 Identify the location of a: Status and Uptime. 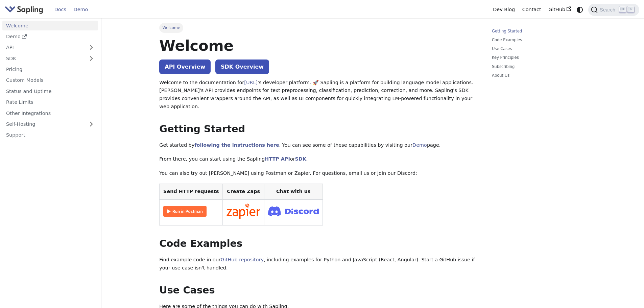
(50, 91).